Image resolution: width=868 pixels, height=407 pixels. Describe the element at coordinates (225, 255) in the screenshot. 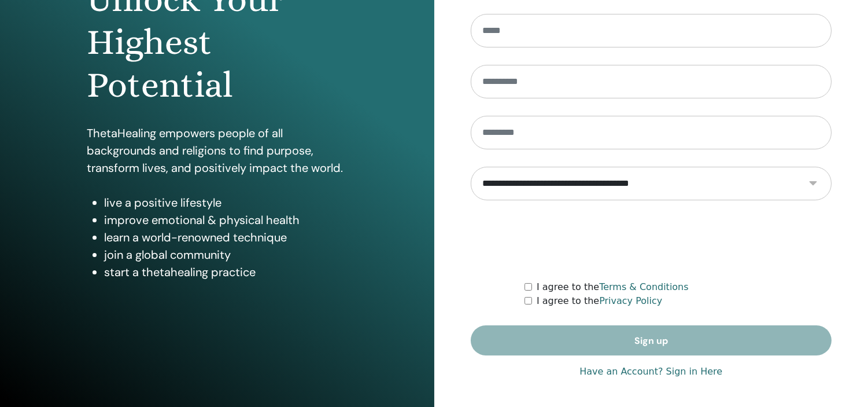

I see `li: join a global community` at that location.